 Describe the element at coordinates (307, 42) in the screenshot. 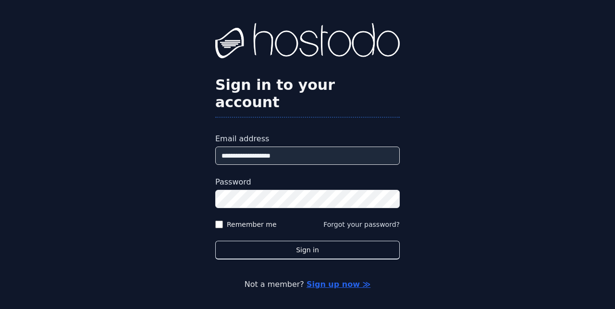

I see `img: Hostodo` at that location.